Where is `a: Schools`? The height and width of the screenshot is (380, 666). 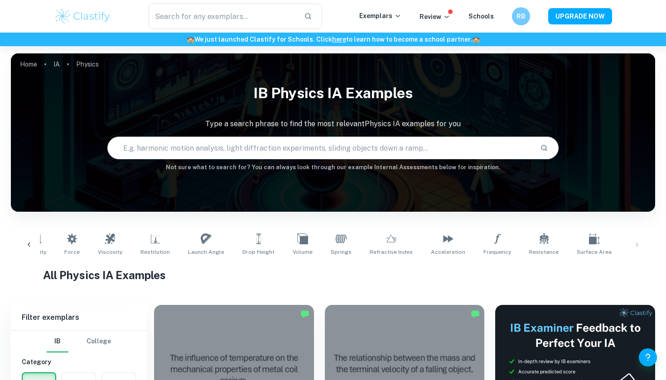
a: Schools is located at coordinates (481, 16).